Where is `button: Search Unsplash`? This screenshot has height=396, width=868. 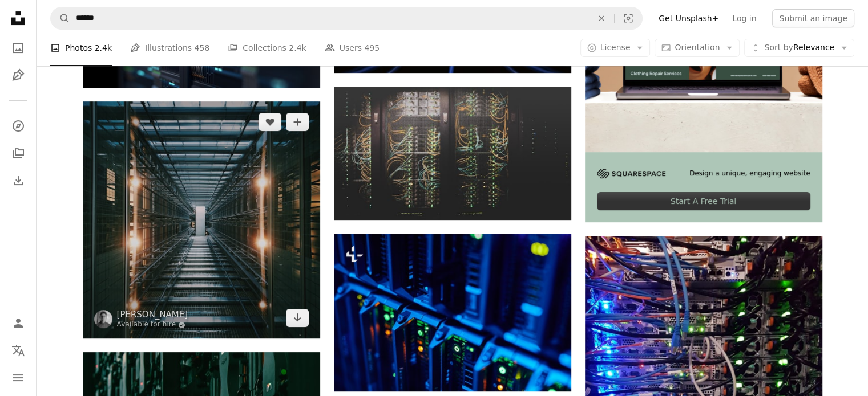 button: Search Unsplash is located at coordinates (61, 18).